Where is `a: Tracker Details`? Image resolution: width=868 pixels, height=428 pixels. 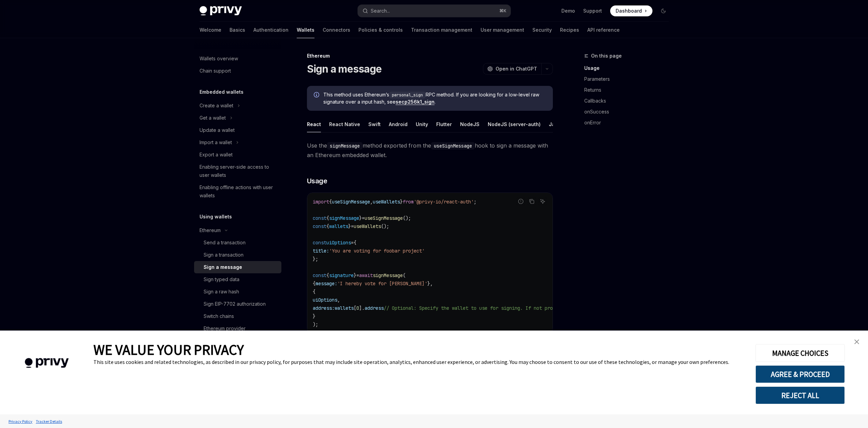
a: Tracker Details is located at coordinates (49, 422).